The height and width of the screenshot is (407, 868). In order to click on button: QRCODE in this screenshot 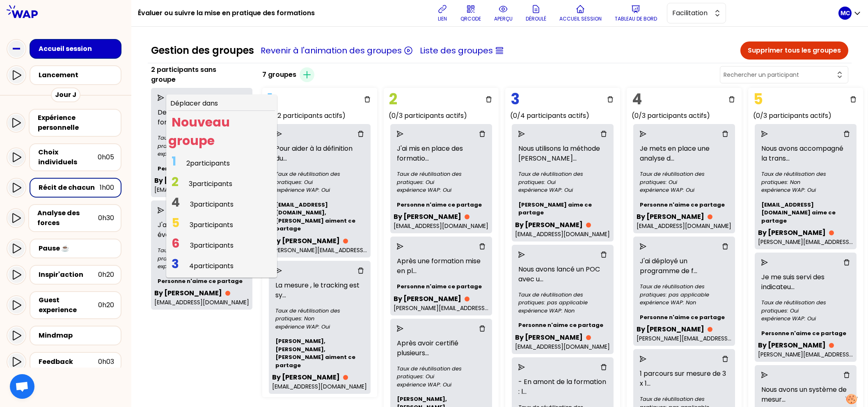, I will do `click(471, 13)`.